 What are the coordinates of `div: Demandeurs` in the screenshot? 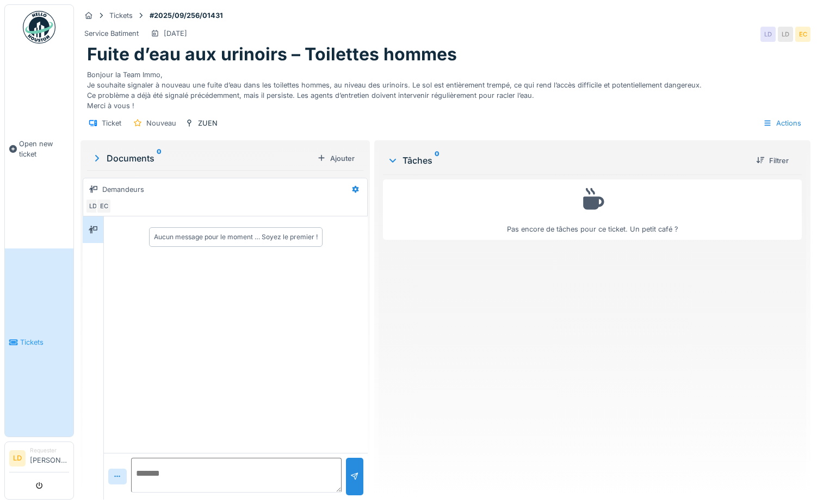 It's located at (123, 189).